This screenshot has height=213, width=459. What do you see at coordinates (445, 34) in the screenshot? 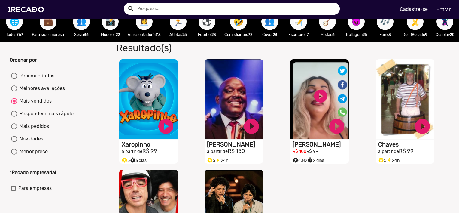
I see `p: Cosplay` at bounding box center [445, 34].